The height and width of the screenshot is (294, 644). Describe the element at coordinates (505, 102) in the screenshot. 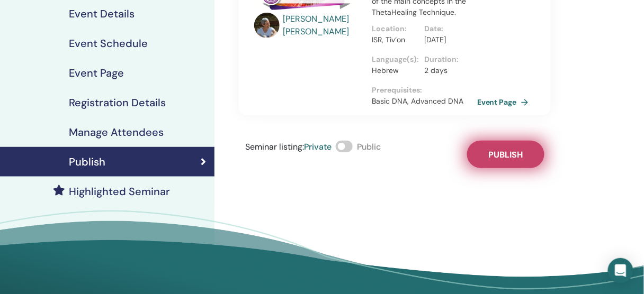

I see `a: Event Page` at that location.